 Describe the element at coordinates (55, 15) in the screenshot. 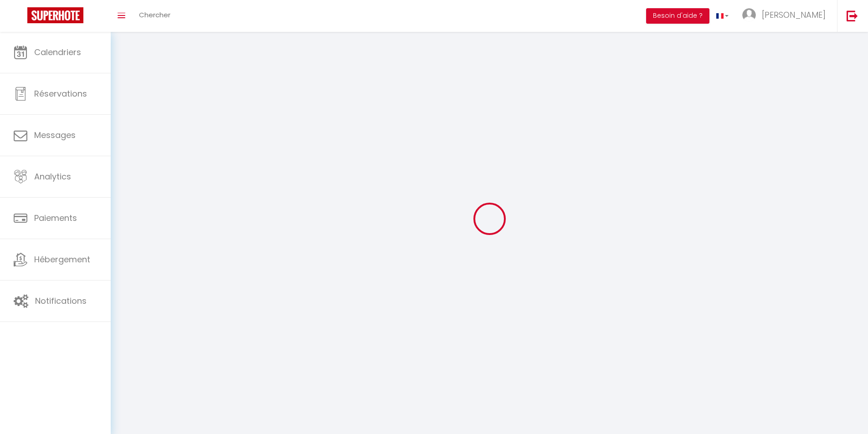

I see `img: Super Booking` at that location.